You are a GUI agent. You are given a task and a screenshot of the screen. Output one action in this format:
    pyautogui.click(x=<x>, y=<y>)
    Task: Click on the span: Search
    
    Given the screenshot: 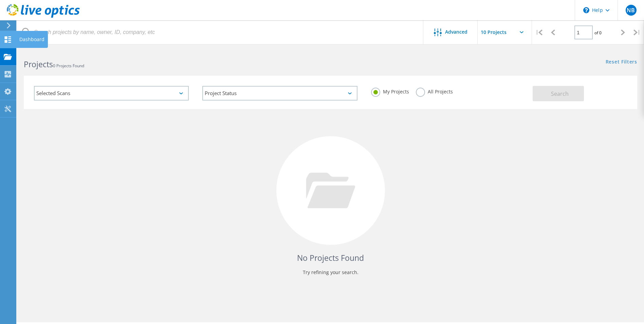 What is the action you would take?
    pyautogui.click(x=560, y=94)
    